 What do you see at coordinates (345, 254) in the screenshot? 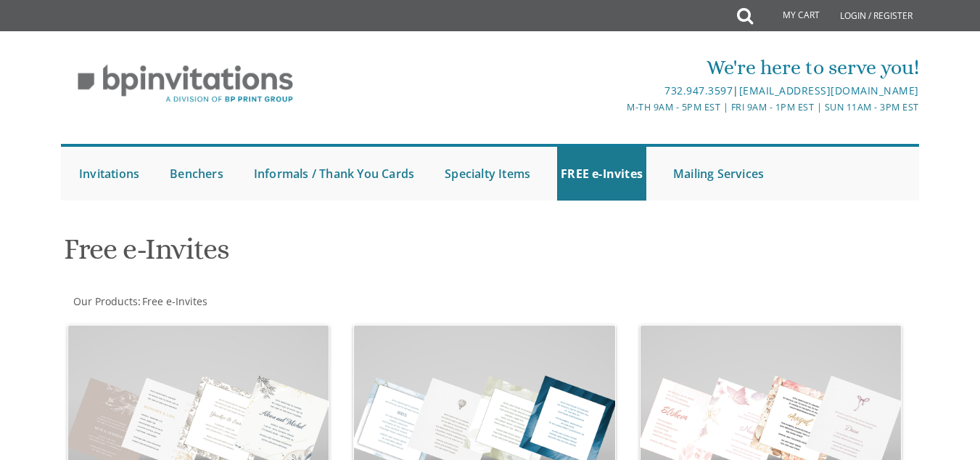
I see `h1: Free e-Invites` at bounding box center [345, 254].